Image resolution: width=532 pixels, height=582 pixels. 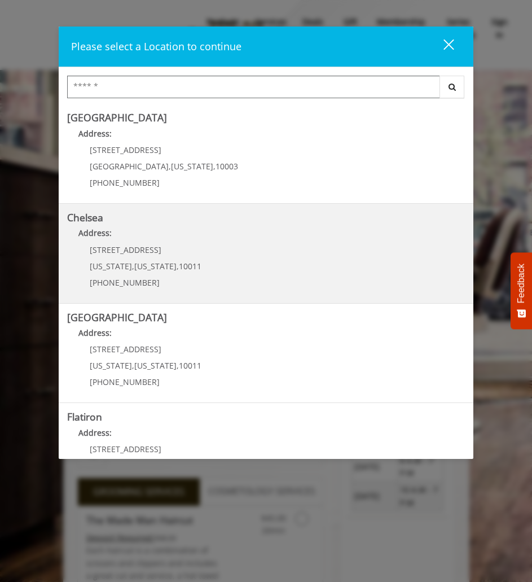 What do you see at coordinates (254, 87) in the screenshot?
I see `input: Search Center` at bounding box center [254, 87].